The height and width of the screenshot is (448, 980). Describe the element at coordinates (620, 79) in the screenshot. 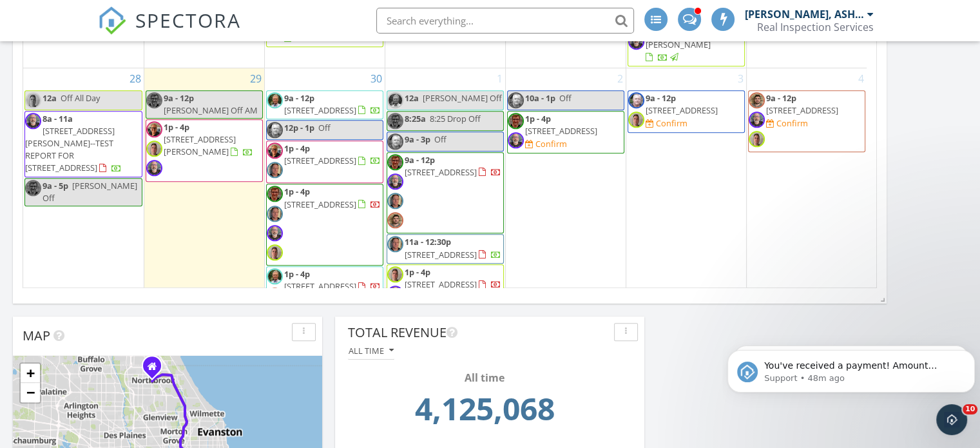

I see `a: Go to October 2, 2025` at that location.